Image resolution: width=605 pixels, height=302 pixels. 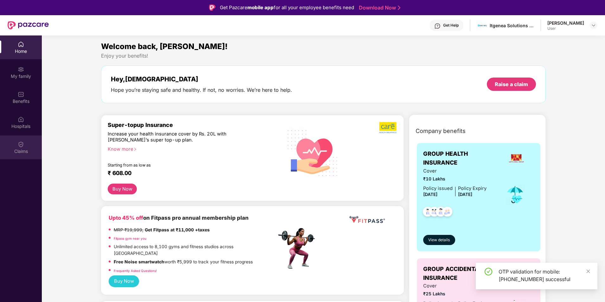 What do you see at coordinates (461, 158) in the screenshot?
I see `span: GROUP HEALTH INSURANCE` at bounding box center [461, 158].